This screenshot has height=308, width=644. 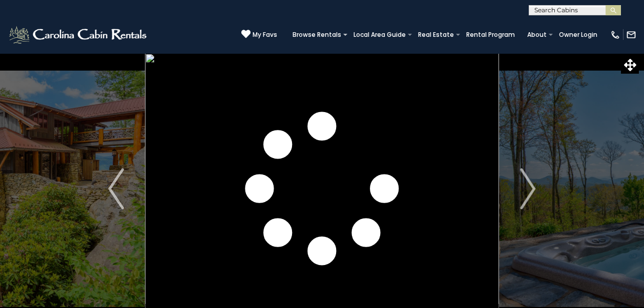 I want to click on a: Local Area Guide, so click(x=380, y=35).